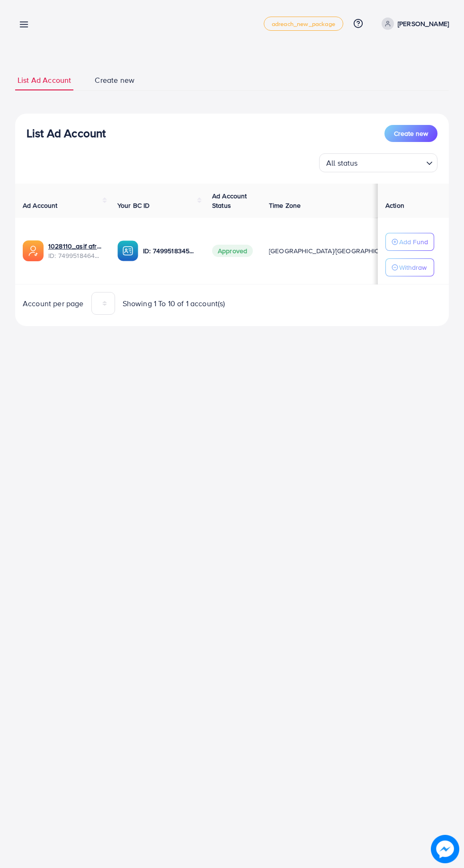  I want to click on button: Withdraw, so click(410, 268).